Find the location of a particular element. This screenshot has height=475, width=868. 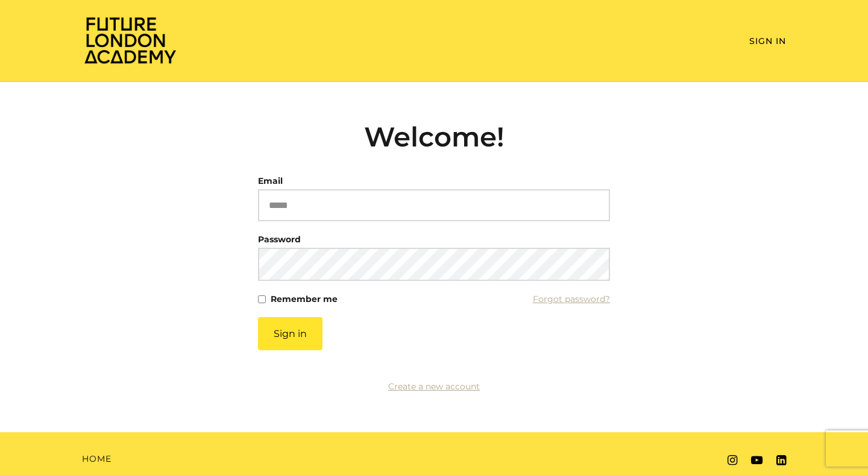

a: Sign In is located at coordinates (767, 41).